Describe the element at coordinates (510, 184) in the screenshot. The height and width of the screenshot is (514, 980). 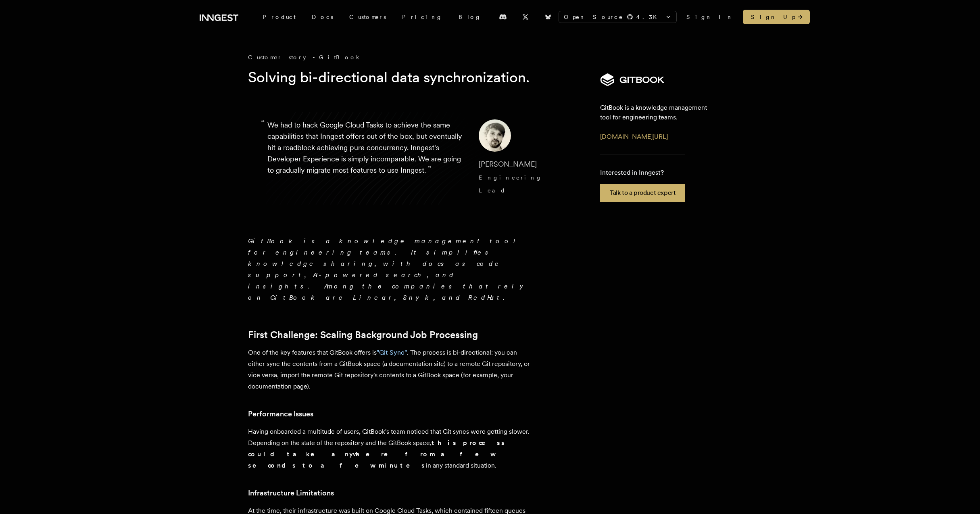
I see `span: Engineering Lead` at that location.